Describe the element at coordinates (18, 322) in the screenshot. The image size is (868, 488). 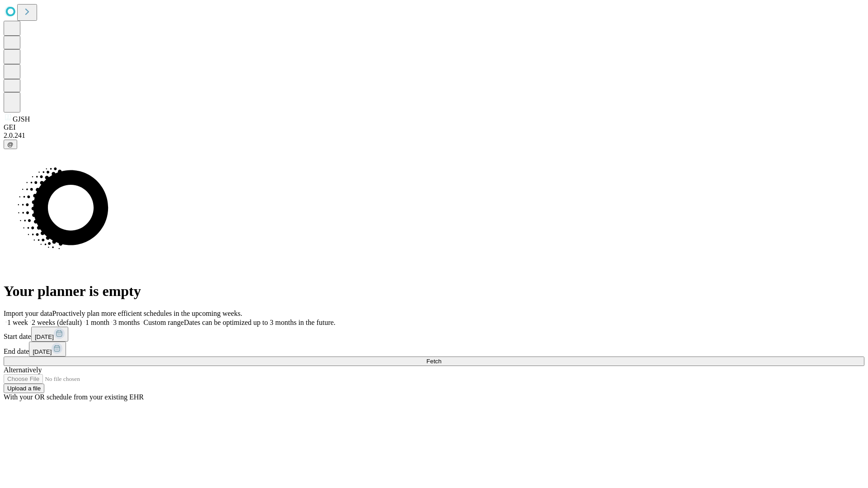
I see `span: 1 week` at that location.